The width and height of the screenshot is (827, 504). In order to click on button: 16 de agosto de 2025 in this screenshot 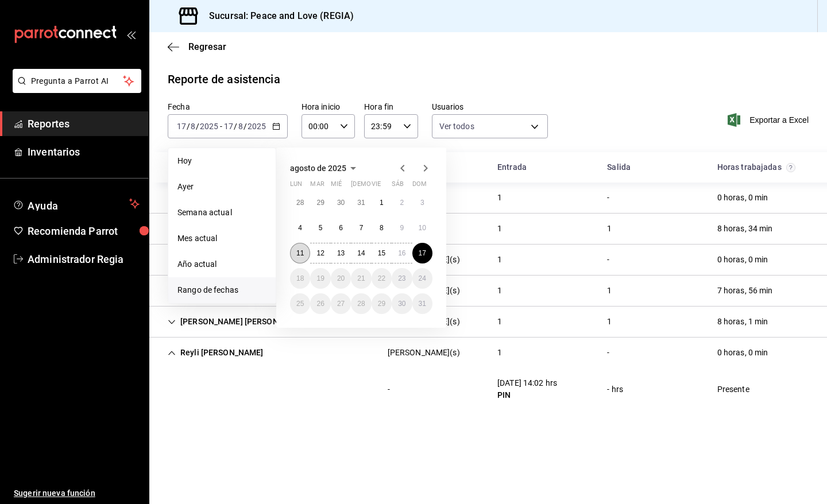, I will do `click(401, 253)`.